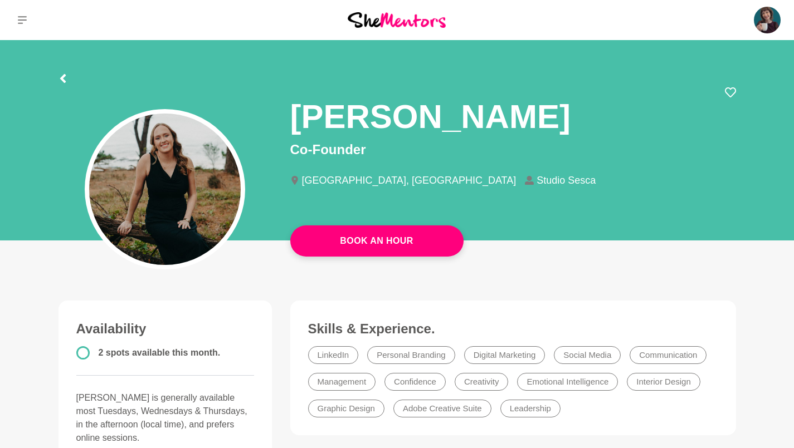 This screenshot has height=448, width=794. I want to click on img: Christie Flora, so click(767, 20).